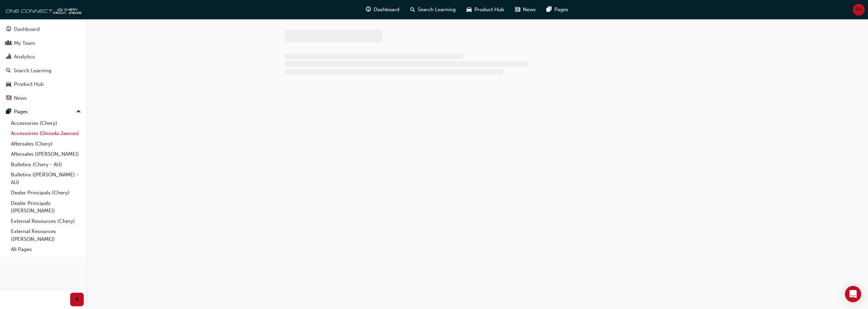 The image size is (868, 309). Describe the element at coordinates (485, 10) in the screenshot. I see `a: car-iconProduct Hub` at that location.